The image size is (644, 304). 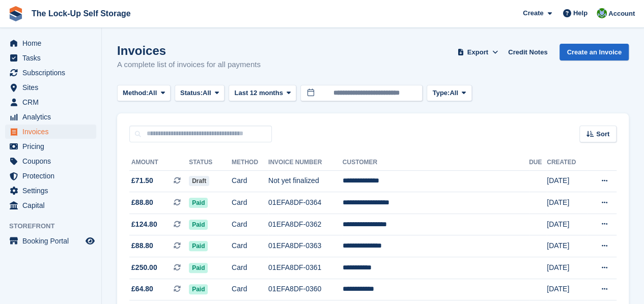 I want to click on td: Not yet finalized, so click(x=306, y=181).